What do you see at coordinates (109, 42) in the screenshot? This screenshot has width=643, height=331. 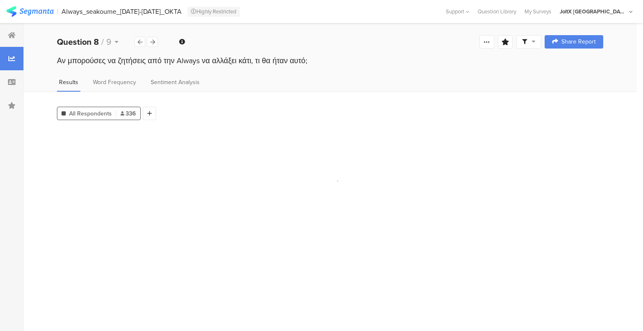 I see `span: 9` at bounding box center [109, 42].